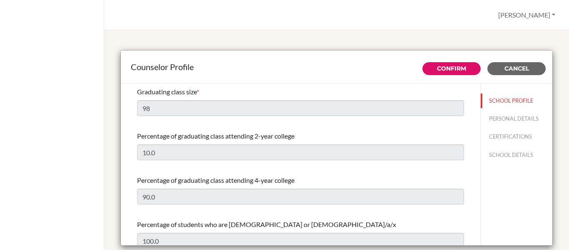  I want to click on span: Percentage of graduating class attending 4-year college, so click(216, 180).